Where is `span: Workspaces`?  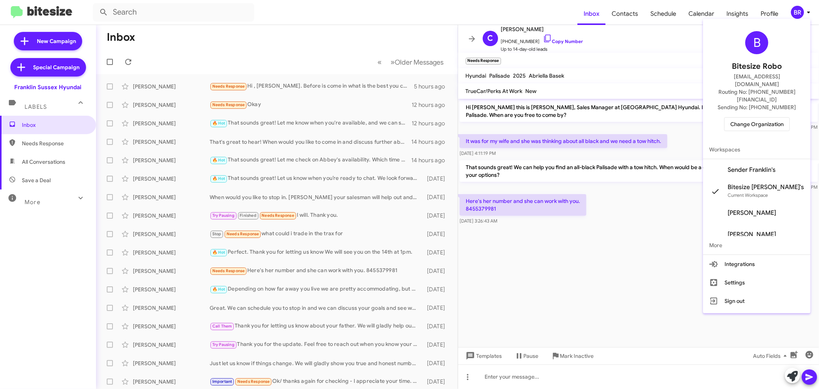 span: Workspaces is located at coordinates (757, 149).